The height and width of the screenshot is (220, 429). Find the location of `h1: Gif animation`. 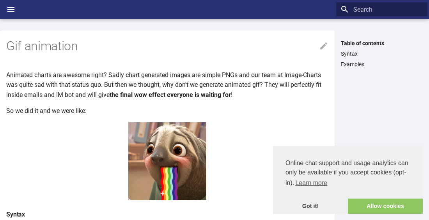

h1: Gif animation is located at coordinates (167, 46).